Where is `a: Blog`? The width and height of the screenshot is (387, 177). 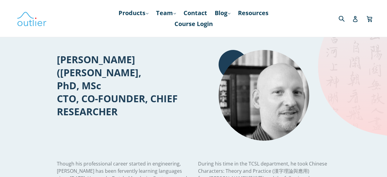
a: Blog is located at coordinates (223, 13).